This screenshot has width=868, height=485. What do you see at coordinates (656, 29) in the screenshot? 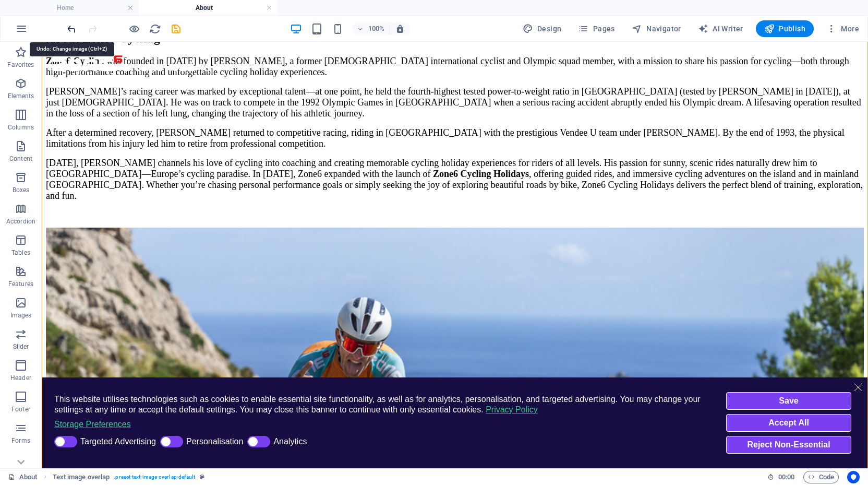
I see `span: Navigator` at bounding box center [656, 29].